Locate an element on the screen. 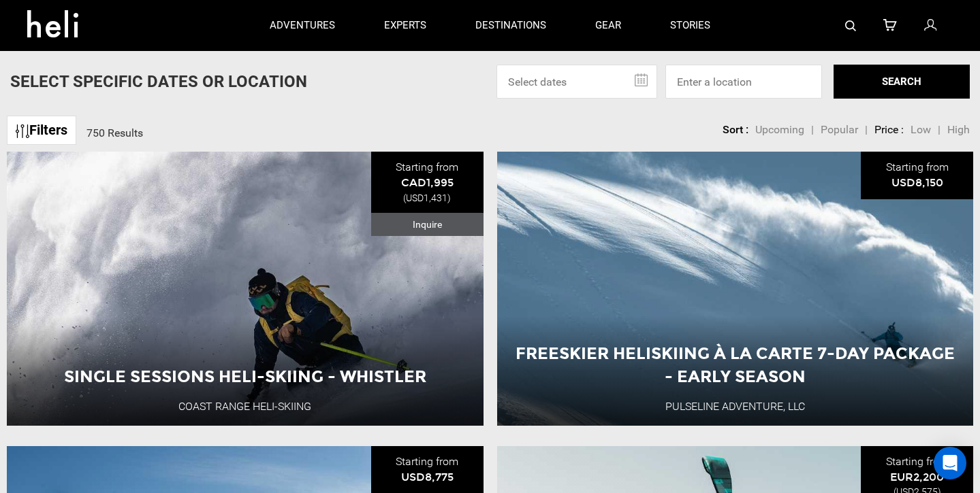  span: High is located at coordinates (958, 129).